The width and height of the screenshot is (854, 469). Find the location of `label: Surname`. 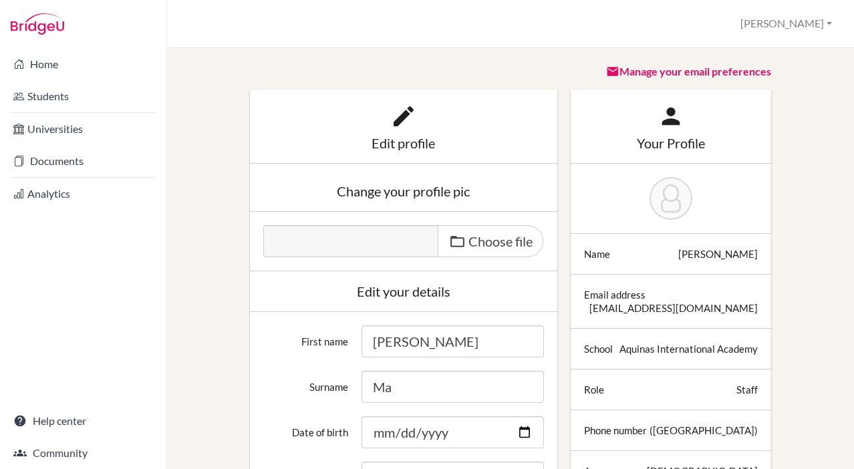

label: Surname is located at coordinates (305, 382).